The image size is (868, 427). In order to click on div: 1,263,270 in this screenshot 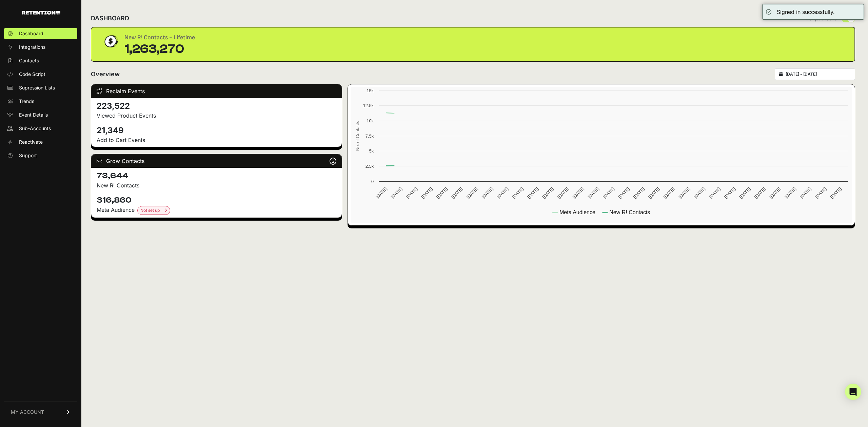, I will do `click(159, 49)`.